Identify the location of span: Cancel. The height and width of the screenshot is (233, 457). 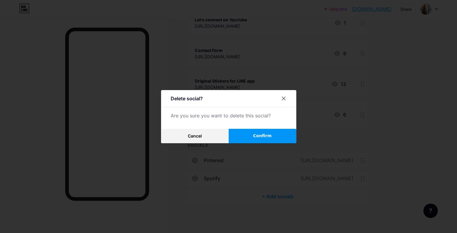
(195, 136).